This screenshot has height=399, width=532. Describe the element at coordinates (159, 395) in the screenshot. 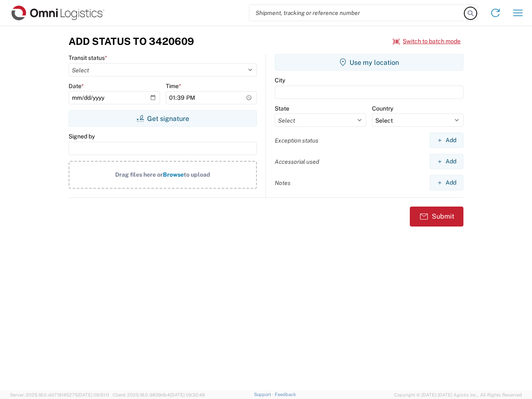

I see `span: Client: 2025.18.0-9839db4` at that location.